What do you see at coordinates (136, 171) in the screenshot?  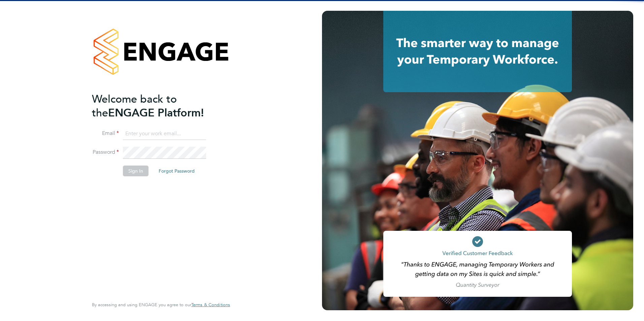 I see `button: Sign In` at bounding box center [136, 171].